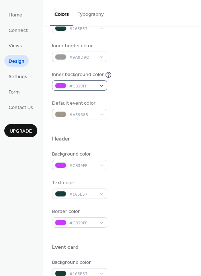  What do you see at coordinates (18, 31) in the screenshot?
I see `span: Connect` at bounding box center [18, 31].